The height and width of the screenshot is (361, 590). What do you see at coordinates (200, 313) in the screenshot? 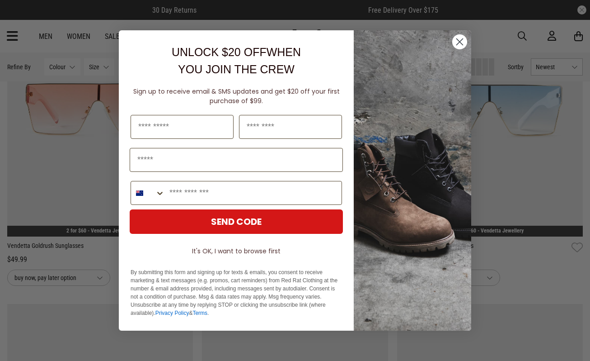
I see `a: Terms` at bounding box center [200, 313].